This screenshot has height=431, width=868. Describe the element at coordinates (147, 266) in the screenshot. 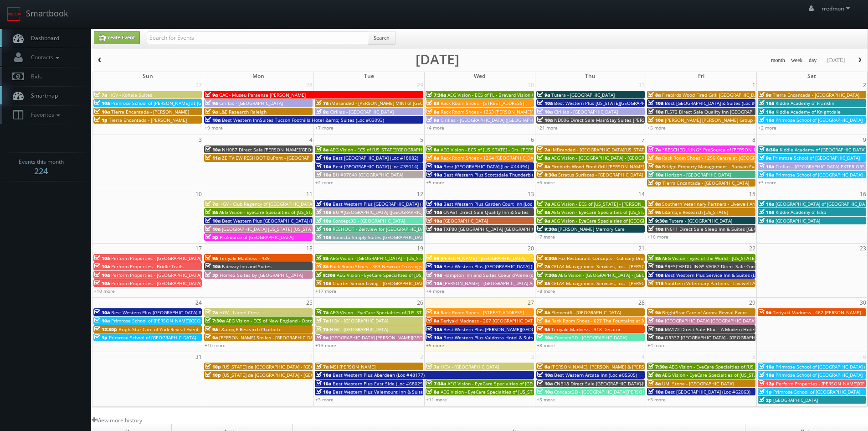

I see `span: Perform Properties - Bridle Trails` at that location.